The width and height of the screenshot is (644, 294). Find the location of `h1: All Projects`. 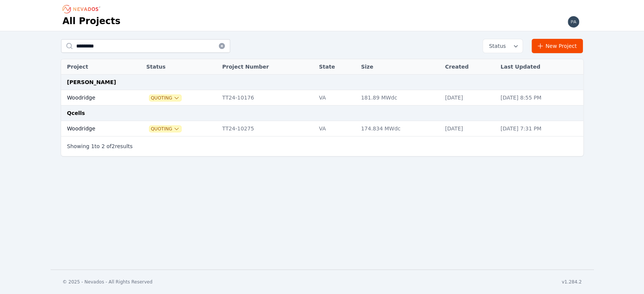

h1: All Projects is located at coordinates (92, 21).